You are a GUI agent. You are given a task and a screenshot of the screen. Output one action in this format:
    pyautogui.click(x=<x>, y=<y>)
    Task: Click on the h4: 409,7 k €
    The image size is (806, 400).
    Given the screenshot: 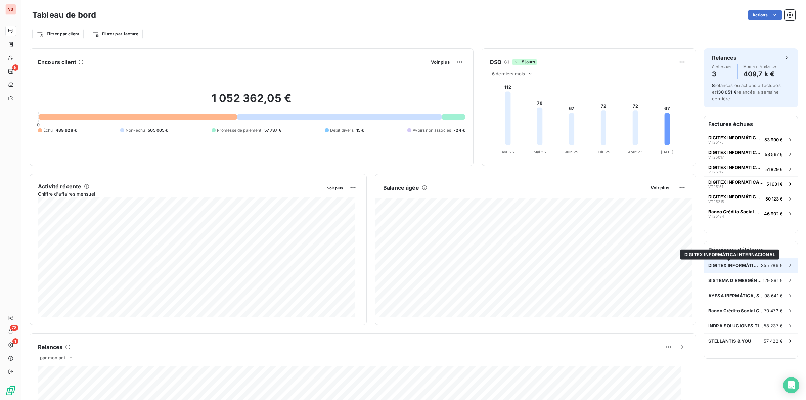 What is the action you would take?
    pyautogui.click(x=761, y=74)
    